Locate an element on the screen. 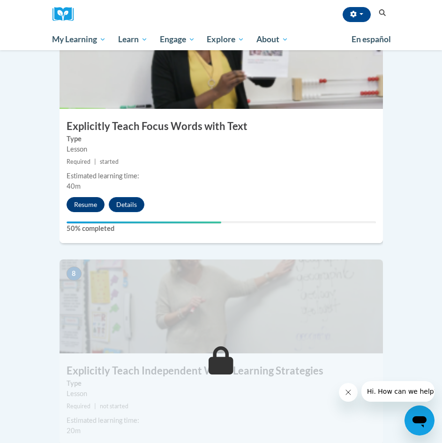 This screenshot has height=443, width=442. a: About is located at coordinates (272, 39).